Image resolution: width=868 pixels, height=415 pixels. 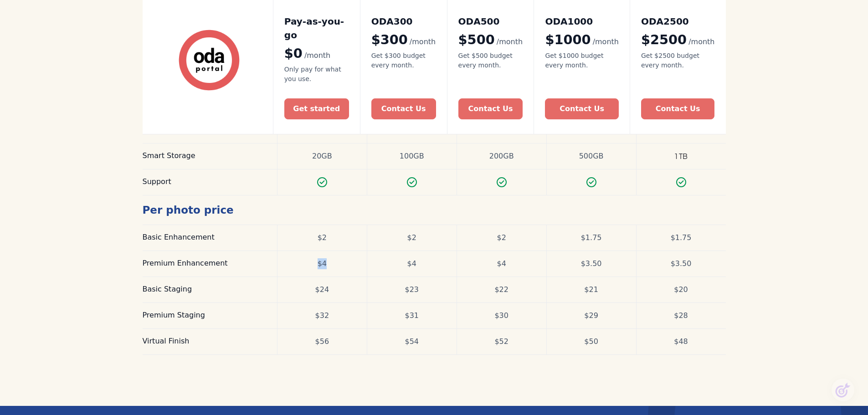 I want to click on div: $22, so click(x=501, y=290).